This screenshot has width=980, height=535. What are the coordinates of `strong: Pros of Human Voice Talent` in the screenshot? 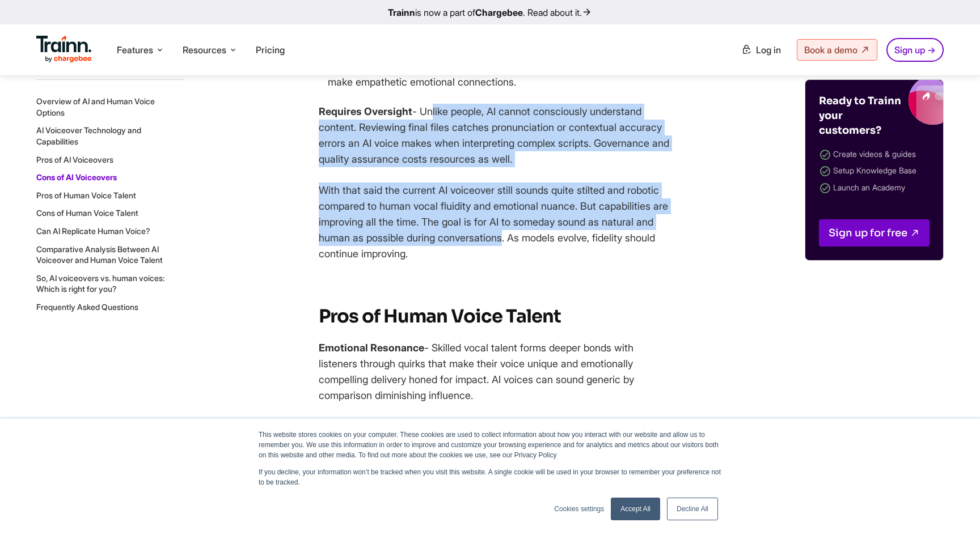 It's located at (440, 316).